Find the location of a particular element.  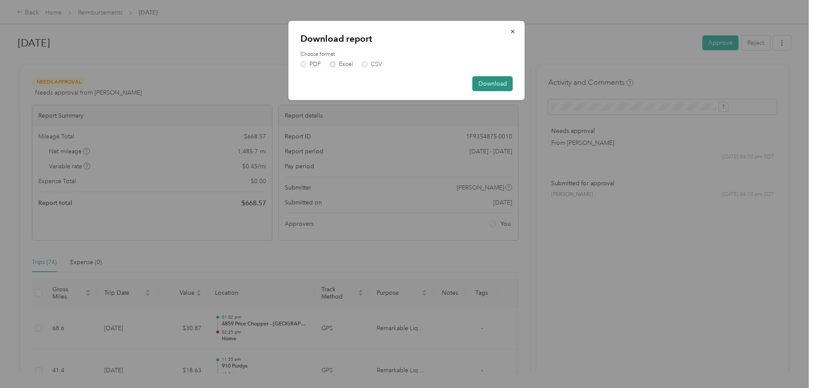

p: Download report is located at coordinates (406, 39).